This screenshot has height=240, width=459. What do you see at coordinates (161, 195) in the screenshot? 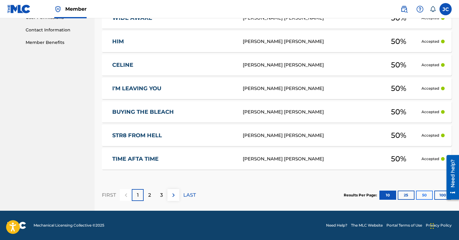
I see `p: 3` at bounding box center [161, 195].